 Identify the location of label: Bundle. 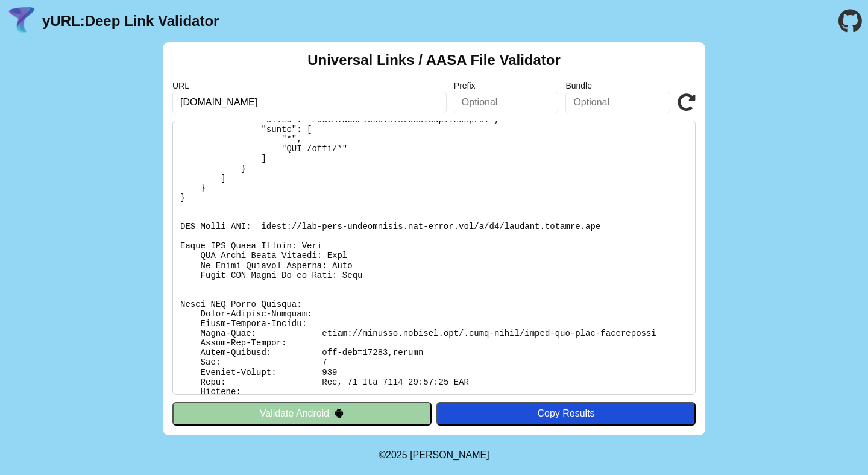
(618, 86).